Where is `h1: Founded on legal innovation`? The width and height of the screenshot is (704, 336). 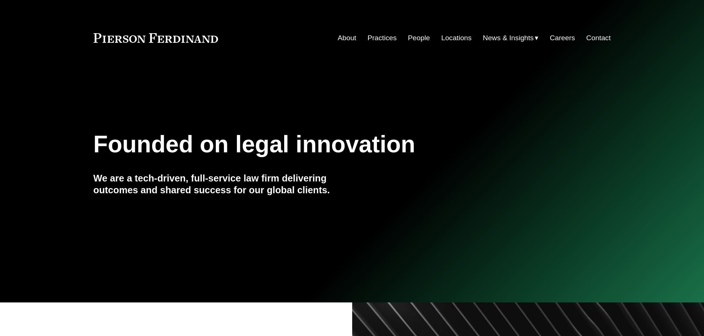 h1: Founded on legal innovation is located at coordinates (309, 144).